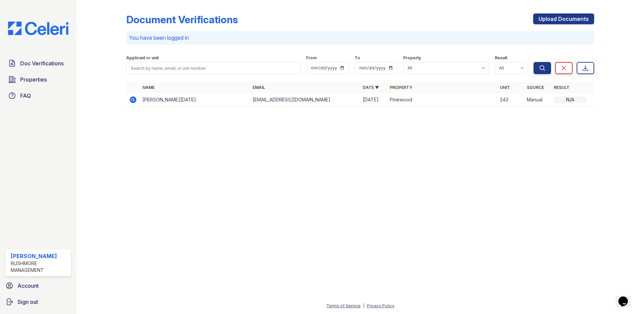 Image resolution: width=644 pixels, height=314 pixels. I want to click on a: Name, so click(148, 87).